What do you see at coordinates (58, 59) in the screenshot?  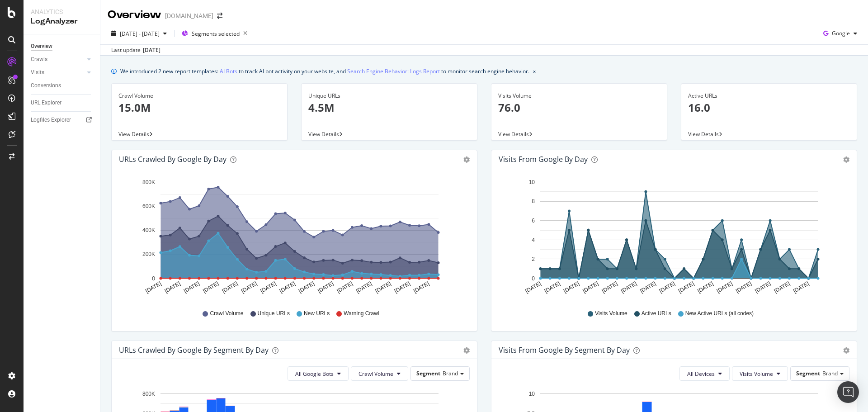 I see `a: Crawls` at bounding box center [58, 59].